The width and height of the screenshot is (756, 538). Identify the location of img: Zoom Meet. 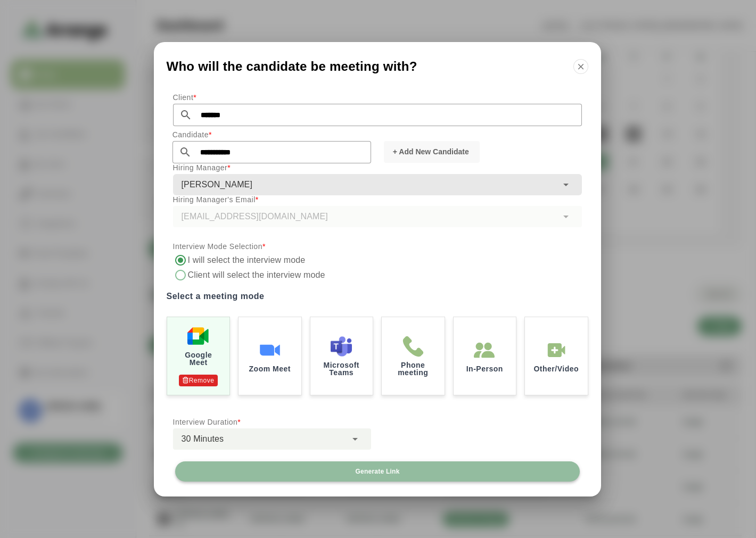
(270, 350).